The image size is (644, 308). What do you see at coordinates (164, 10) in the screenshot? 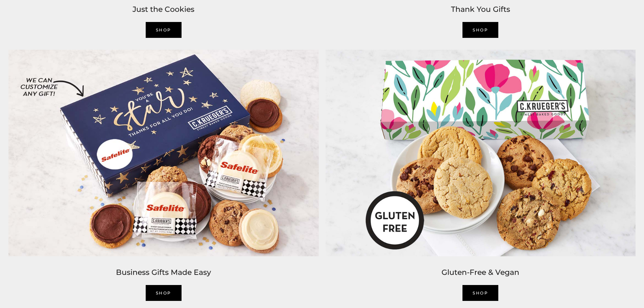
I see `h2: Just the Cookies` at bounding box center [164, 10].